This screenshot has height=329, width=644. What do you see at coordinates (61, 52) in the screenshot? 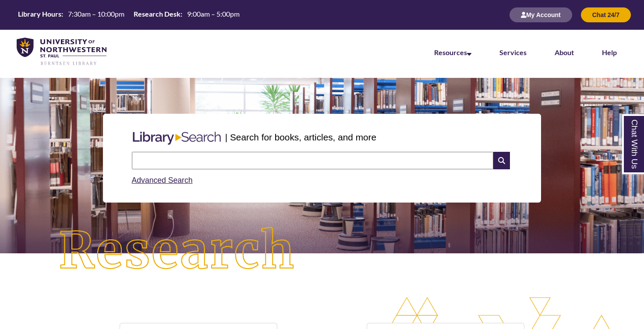
I see `img: UNWSP Library Logo` at bounding box center [61, 52].